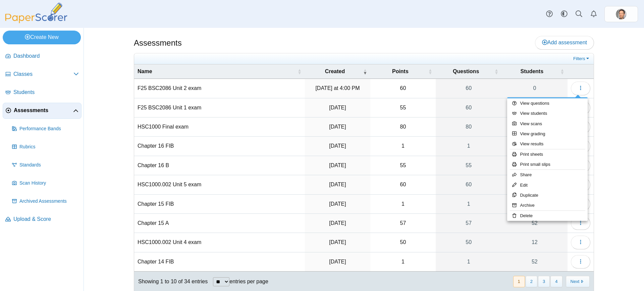 The image size is (644, 291). What do you see at coordinates (547, 164) in the screenshot?
I see `a: Print small slips` at bounding box center [547, 164].